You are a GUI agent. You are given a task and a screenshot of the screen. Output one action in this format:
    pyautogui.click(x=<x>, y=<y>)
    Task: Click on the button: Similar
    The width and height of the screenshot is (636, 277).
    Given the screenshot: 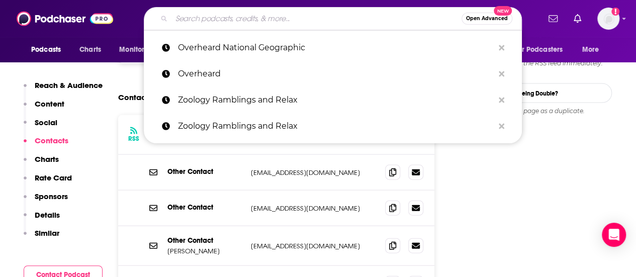 What is the action you would take?
    pyautogui.click(x=41, y=237)
    